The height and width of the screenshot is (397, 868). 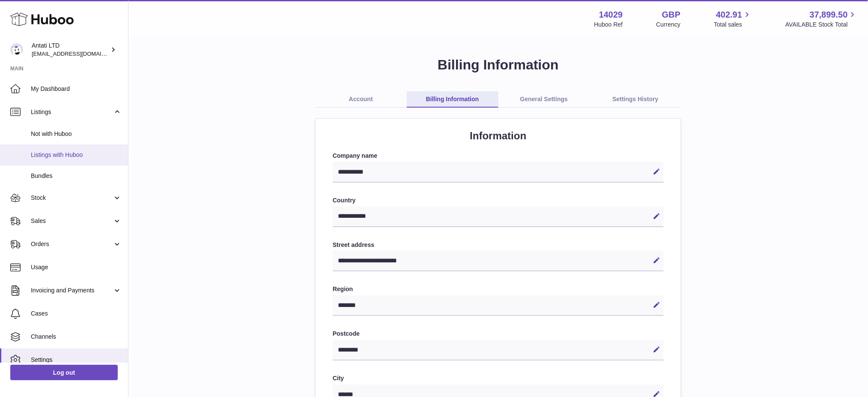 What do you see at coordinates (733, 24) in the screenshot?
I see `span: Total sales` at bounding box center [733, 24].